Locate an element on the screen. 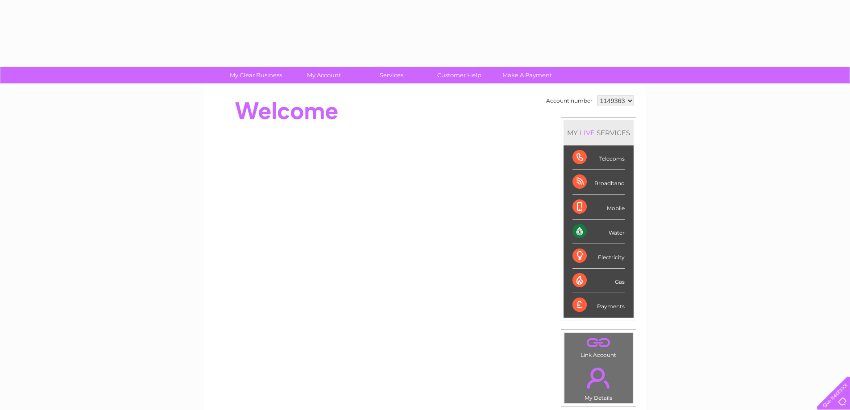 Image resolution: width=850 pixels, height=410 pixels. div: LIVE is located at coordinates (587, 133).